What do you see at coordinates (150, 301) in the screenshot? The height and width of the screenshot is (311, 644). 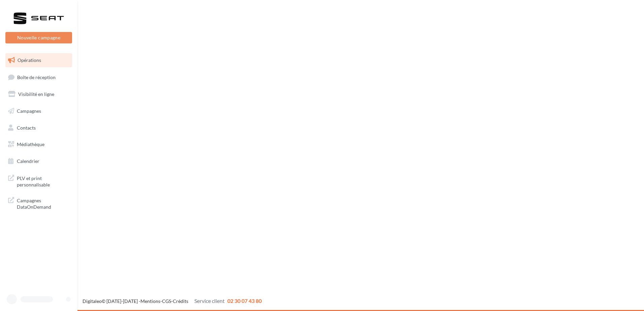 I see `a: Mentions` at bounding box center [150, 301].